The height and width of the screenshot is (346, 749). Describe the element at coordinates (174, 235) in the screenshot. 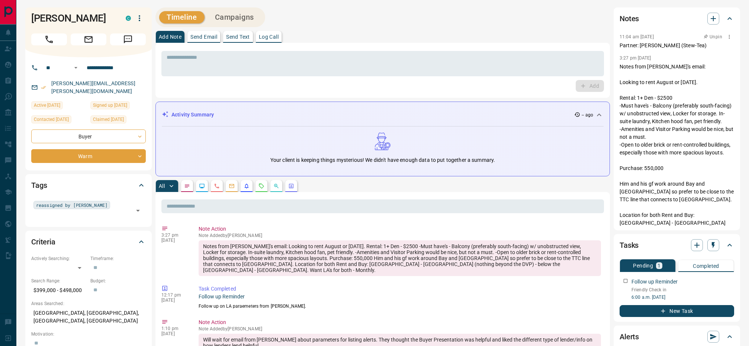

I see `p: 3:27 pm` at that location.